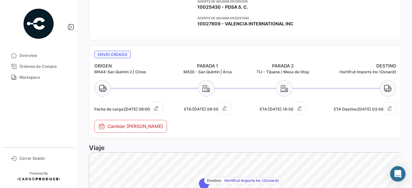  Describe the element at coordinates (358, 108) in the screenshot. I see `h5: ETA Destino:` at that location.